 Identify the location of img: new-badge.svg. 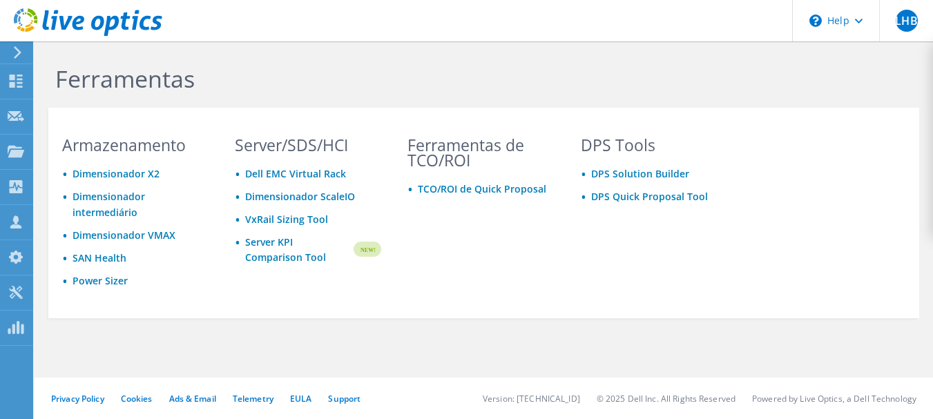
(366, 249).